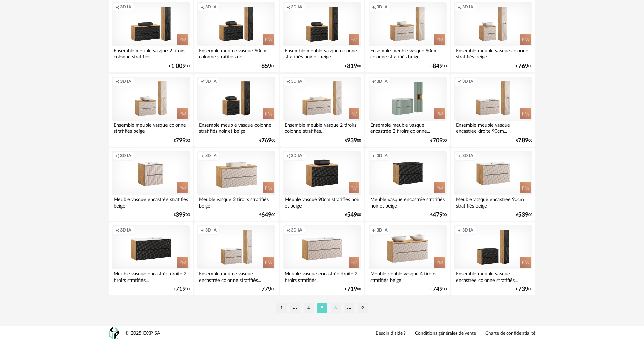 Image resolution: width=644 pixels, height=341 pixels. What do you see at coordinates (151, 276) in the screenshot?
I see `div: Meuble vasque encastrée droite 2 tiroirs stratifiés...` at bounding box center [151, 276].